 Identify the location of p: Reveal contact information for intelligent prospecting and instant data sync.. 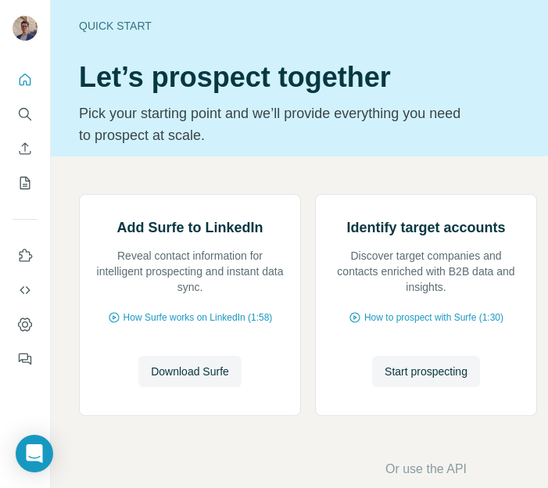
(190, 271).